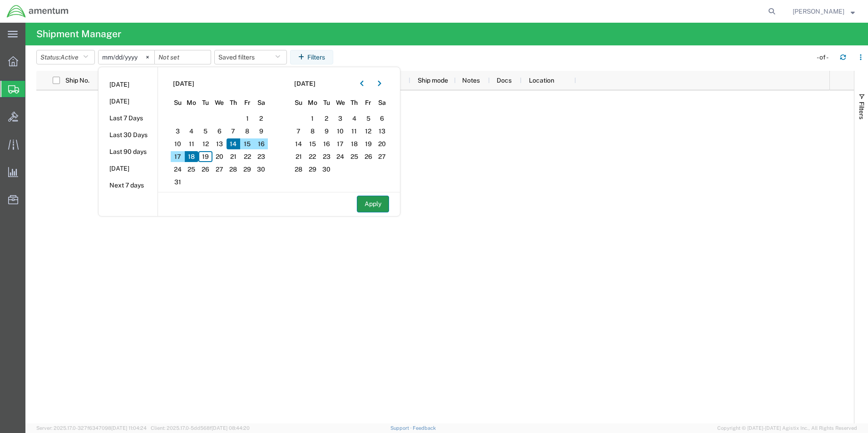 This screenshot has height=433, width=868. What do you see at coordinates (178, 182) in the screenshot?
I see `span: 31` at bounding box center [178, 182].